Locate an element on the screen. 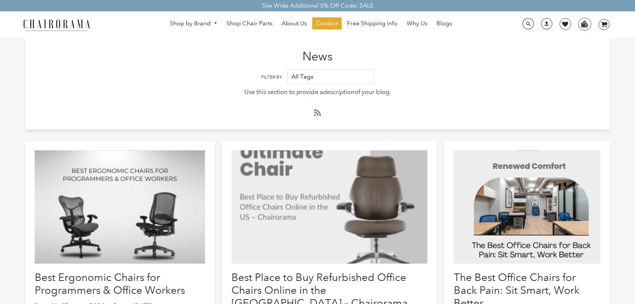 The width and height of the screenshot is (635, 304). a: Why Us is located at coordinates (417, 23).